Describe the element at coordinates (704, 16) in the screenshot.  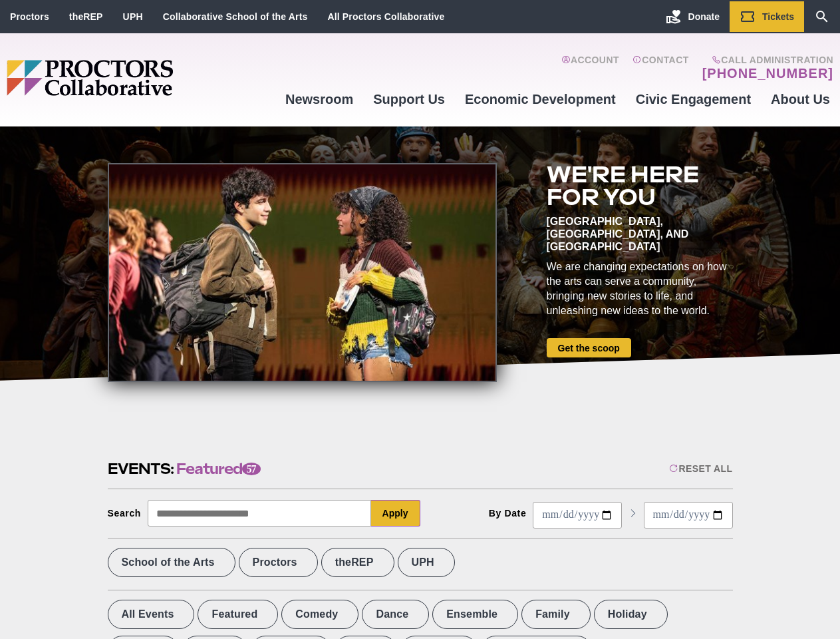
I see `span: Donate` at that location.